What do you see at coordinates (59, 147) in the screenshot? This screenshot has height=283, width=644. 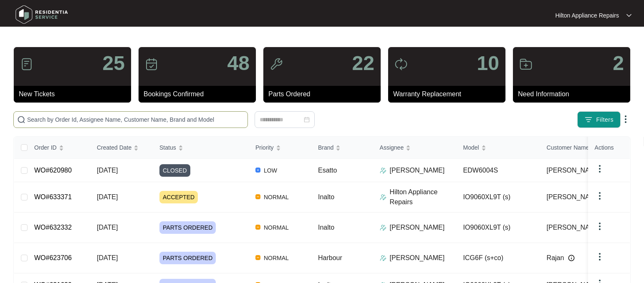 I see `th: Order ID` at bounding box center [59, 147].